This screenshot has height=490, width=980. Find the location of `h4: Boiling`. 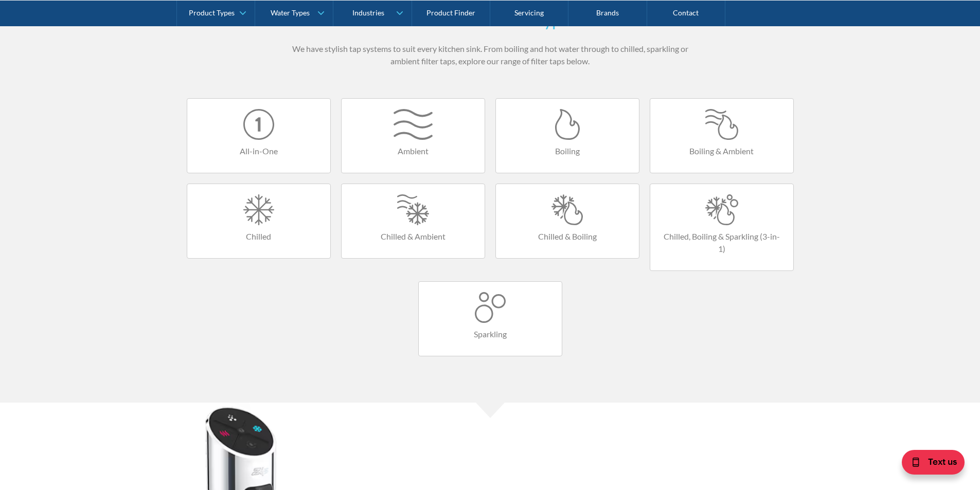

h4: Boiling is located at coordinates (567, 151).